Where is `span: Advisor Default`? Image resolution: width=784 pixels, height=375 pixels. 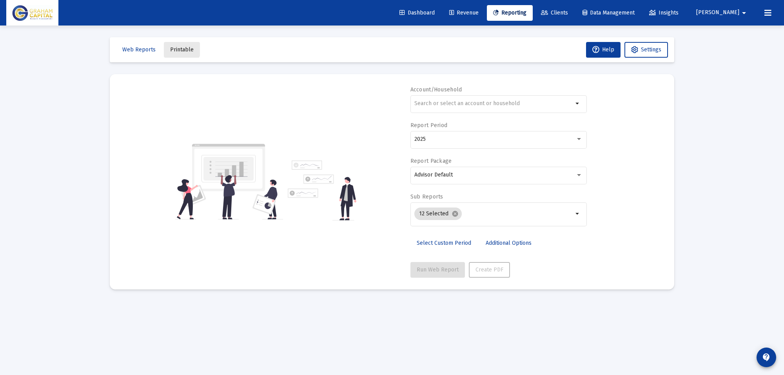
span: Advisor Default is located at coordinates (434, 174).